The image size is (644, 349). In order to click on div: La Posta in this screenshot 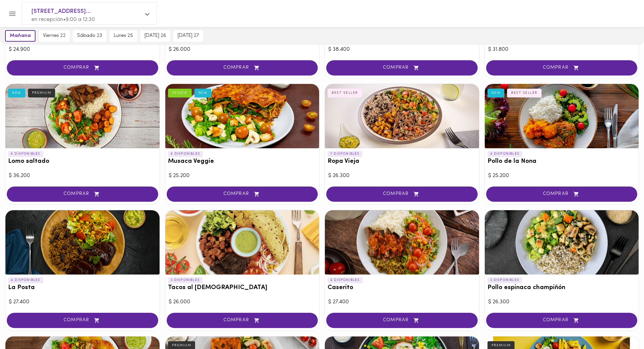, I will do `click(82, 242)`.